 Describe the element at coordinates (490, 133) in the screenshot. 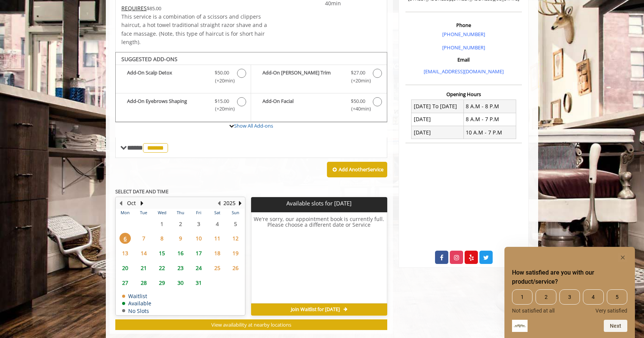

I see `td: 10 A.M - 7 P.M` at that location.